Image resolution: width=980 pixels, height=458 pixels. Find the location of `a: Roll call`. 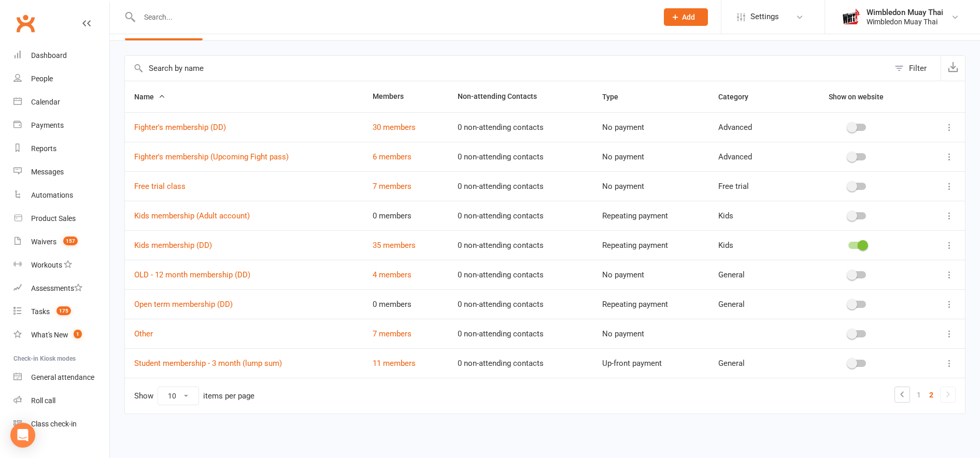

a: Roll call is located at coordinates (61, 400).